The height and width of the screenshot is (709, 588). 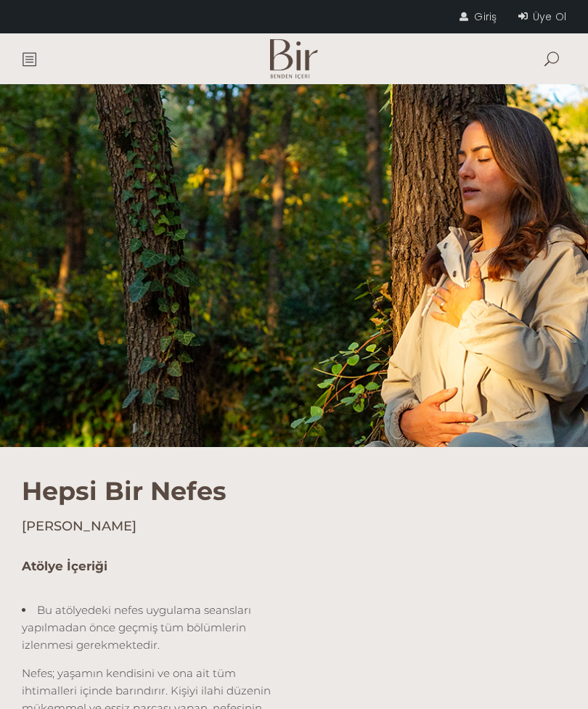 What do you see at coordinates (294, 477) in the screenshot?
I see `h1: Hepsi Bir Nefes` at bounding box center [294, 477].